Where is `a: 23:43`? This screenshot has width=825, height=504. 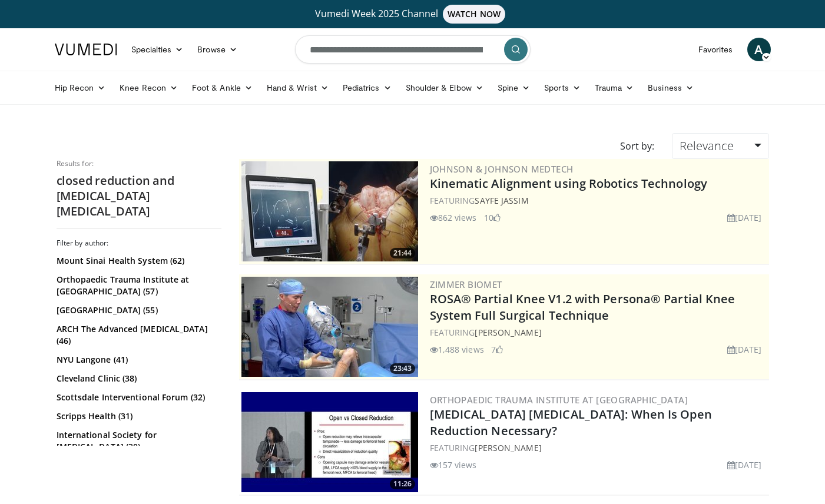
a: 23:43 is located at coordinates (329, 327).